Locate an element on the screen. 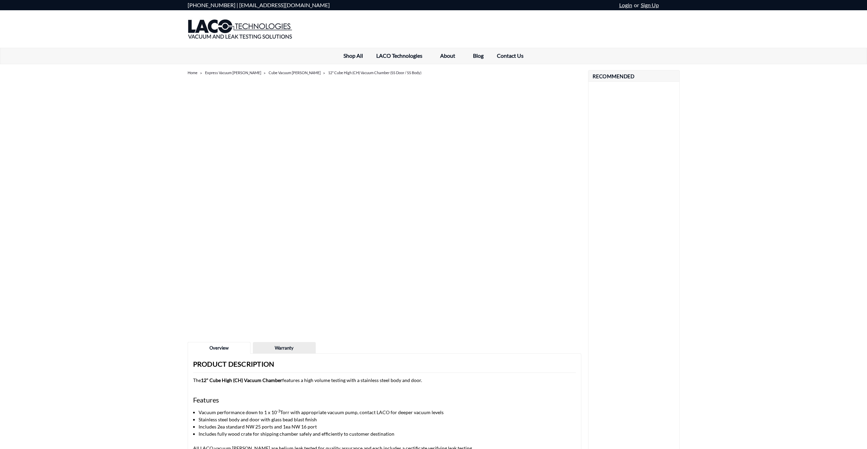 Image resolution: width=867 pixels, height=449 pixels. li: Includes 2ea standard NW 25 ports and 1ea NW 16 port is located at coordinates (387, 426).